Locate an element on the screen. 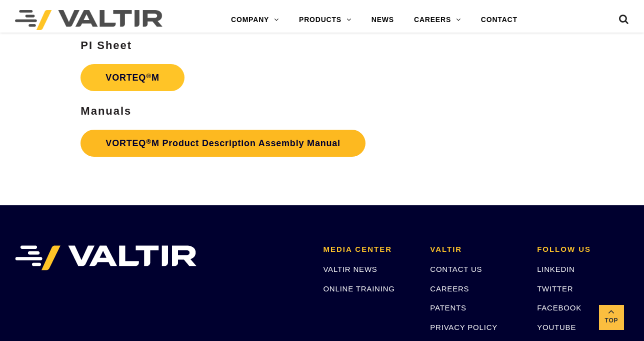 This screenshot has width=644, height=341. a: ONLINE TRAINING is located at coordinates (358, 288).